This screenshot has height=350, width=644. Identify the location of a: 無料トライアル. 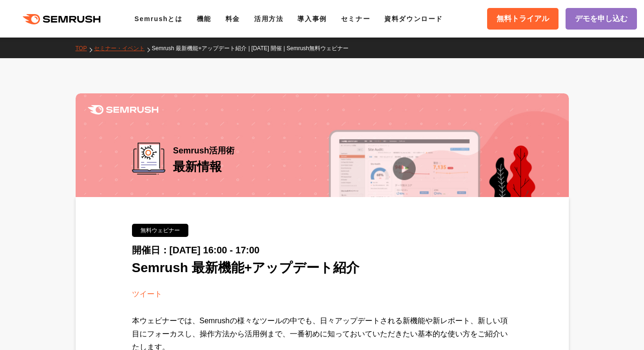
(523, 19).